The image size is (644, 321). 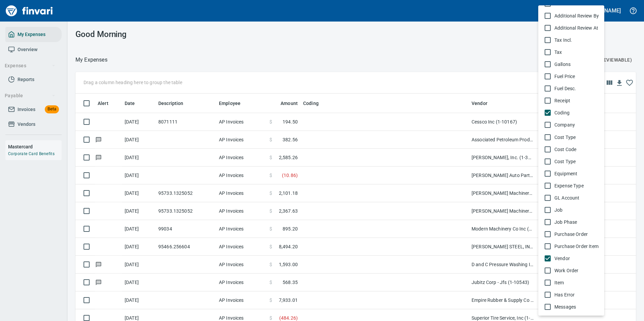 What do you see at coordinates (577, 246) in the screenshot?
I see `span: Purchase Order Item` at bounding box center [577, 246].